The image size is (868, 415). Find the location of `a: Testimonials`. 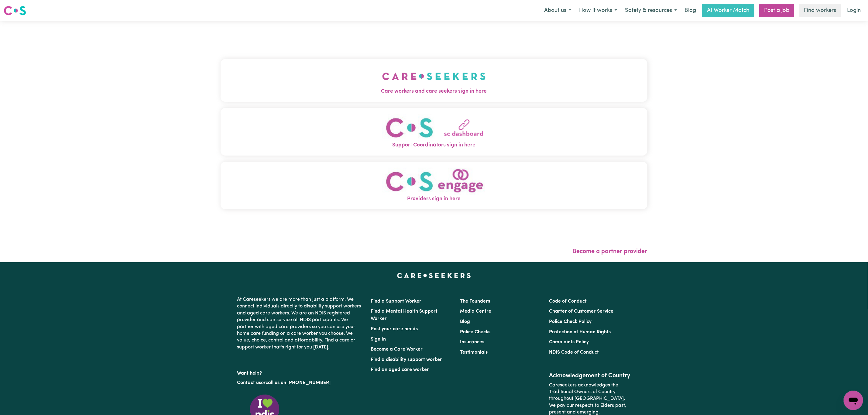

a: Testimonials is located at coordinates (474, 353).